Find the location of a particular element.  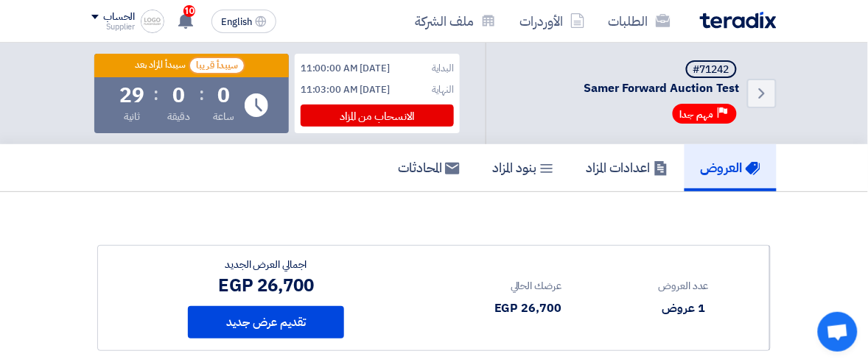

div: دقيقة is located at coordinates (178, 116).